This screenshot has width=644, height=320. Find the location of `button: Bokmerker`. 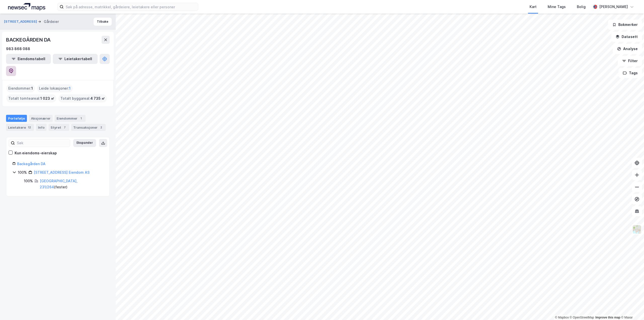

button: Bokmerker is located at coordinates (625, 25).